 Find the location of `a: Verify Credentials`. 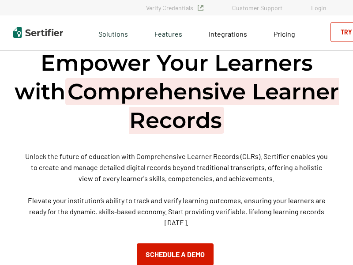

a: Verify Credentials is located at coordinates (175, 7).